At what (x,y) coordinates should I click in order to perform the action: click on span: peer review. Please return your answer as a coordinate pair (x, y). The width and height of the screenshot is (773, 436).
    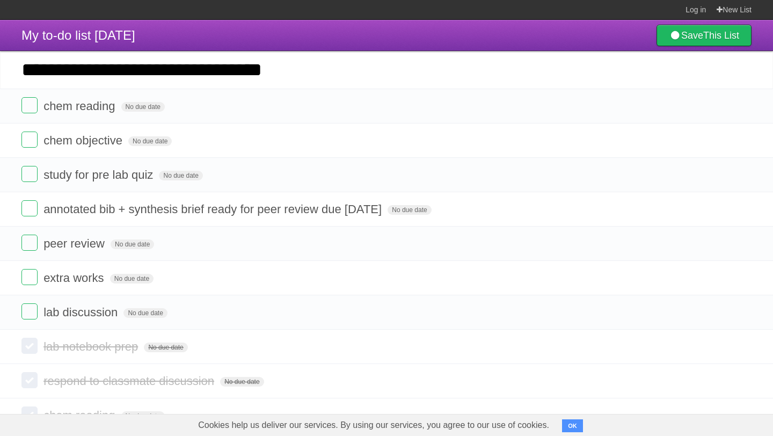
    Looking at the image, I should click on (75, 243).